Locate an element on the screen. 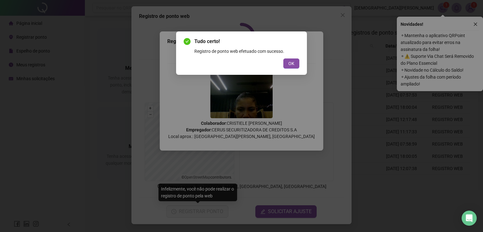 This screenshot has width=483, height=232. button: OK is located at coordinates (291, 63).